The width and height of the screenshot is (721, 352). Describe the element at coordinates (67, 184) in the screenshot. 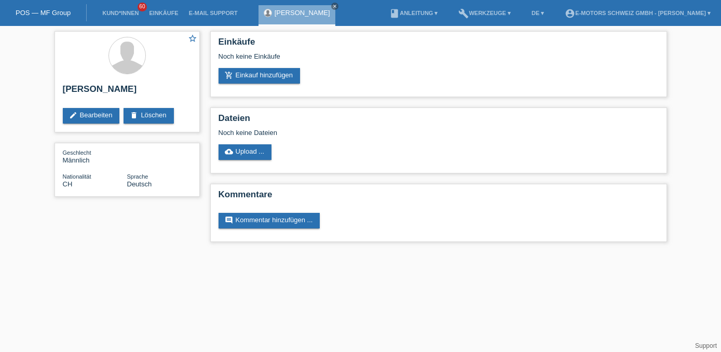

I see `span: Schweiz` at that location.